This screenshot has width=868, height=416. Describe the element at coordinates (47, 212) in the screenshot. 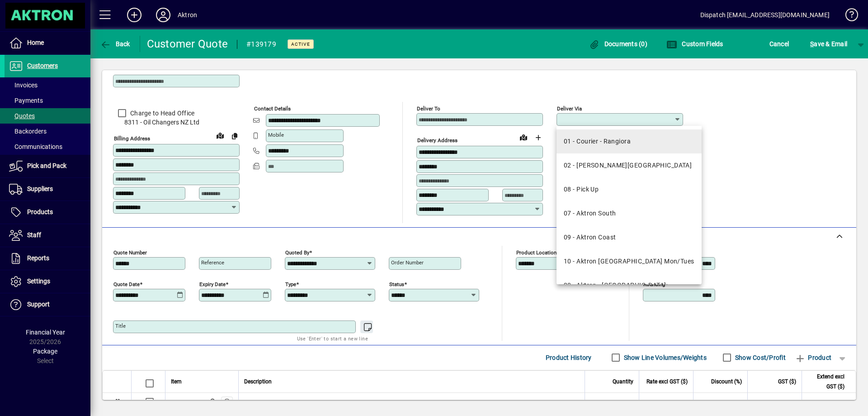

I see `a: Products` at that location.